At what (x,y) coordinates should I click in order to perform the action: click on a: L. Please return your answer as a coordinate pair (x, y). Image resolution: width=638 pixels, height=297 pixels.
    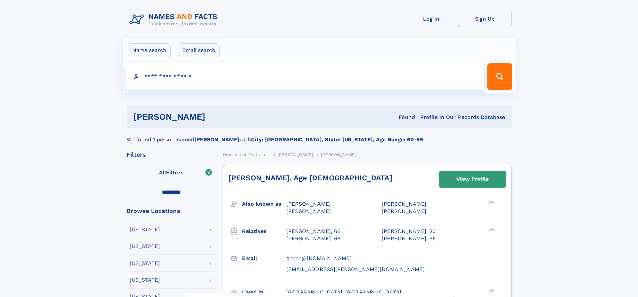
    Looking at the image, I should click on (269, 154).